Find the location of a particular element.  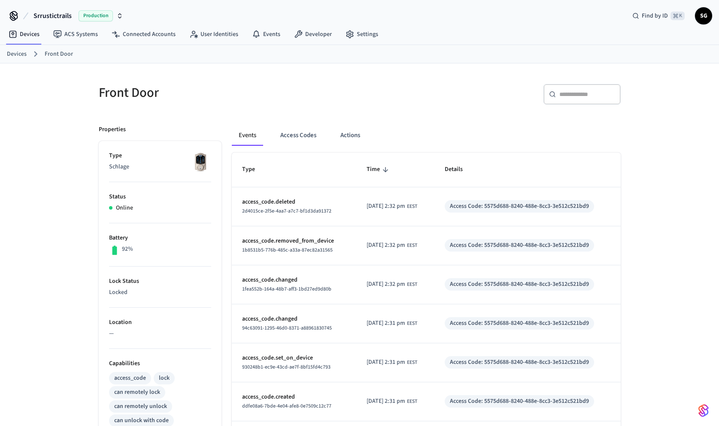

h5: Front Door is located at coordinates (227, 93).